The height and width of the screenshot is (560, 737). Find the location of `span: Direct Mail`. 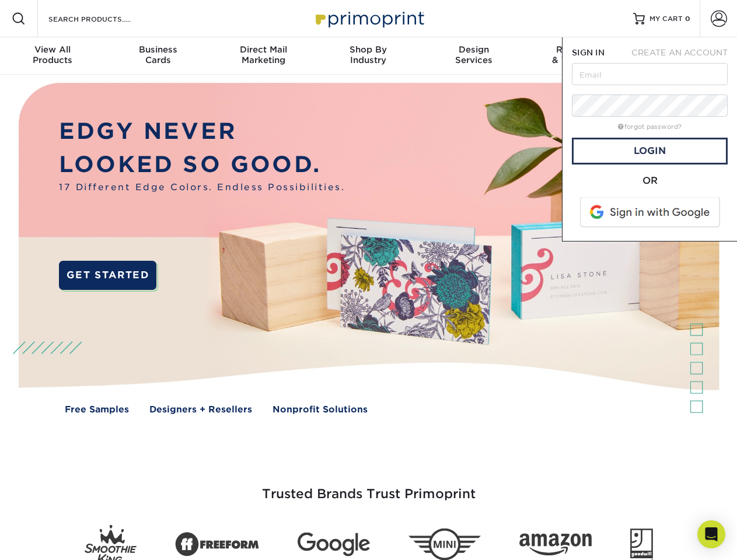

span: Direct Mail is located at coordinates (263, 49).